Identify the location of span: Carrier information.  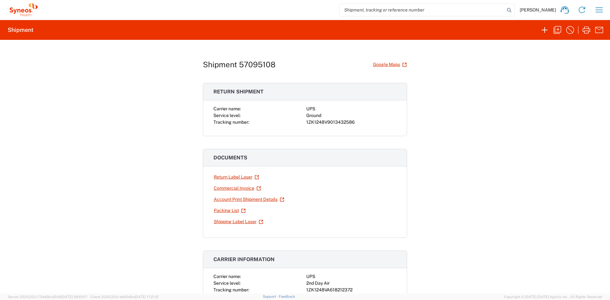
(244, 259).